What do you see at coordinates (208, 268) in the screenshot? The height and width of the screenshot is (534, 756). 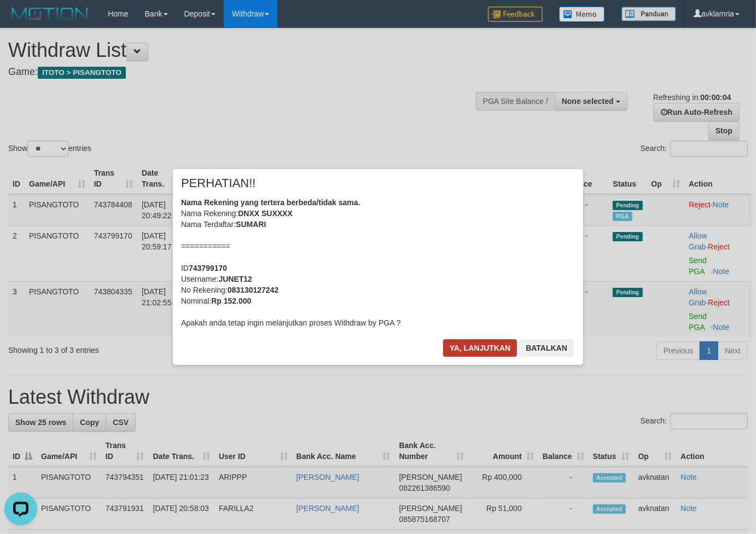 I see `b: 743799170` at bounding box center [208, 268].